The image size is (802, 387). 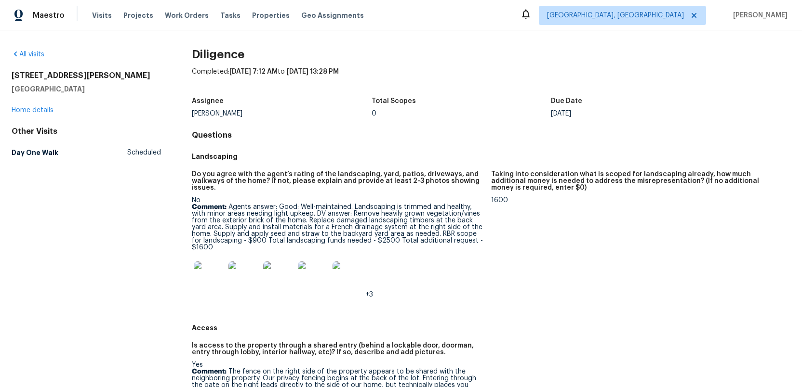 I want to click on span: +3, so click(x=369, y=295).